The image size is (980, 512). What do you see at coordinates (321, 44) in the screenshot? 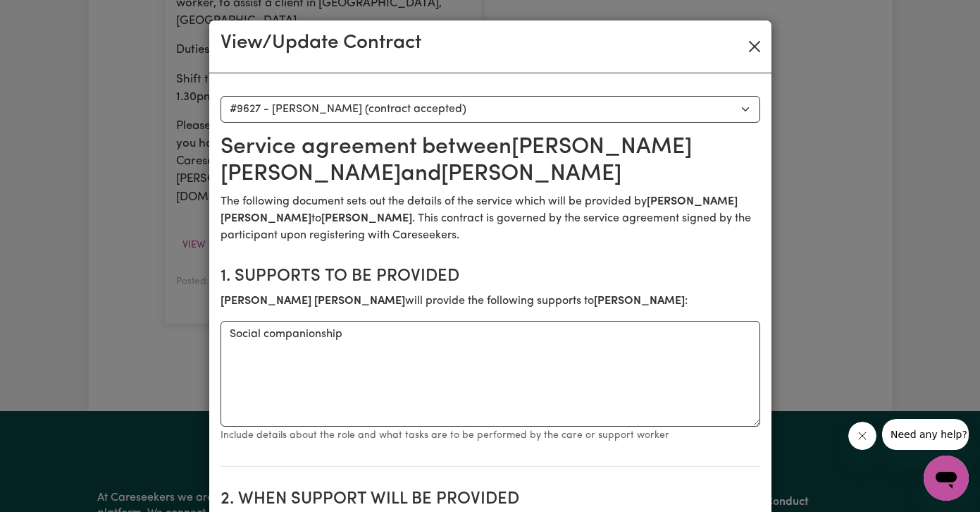
I see `h3: View/Update Contract` at bounding box center [321, 44].